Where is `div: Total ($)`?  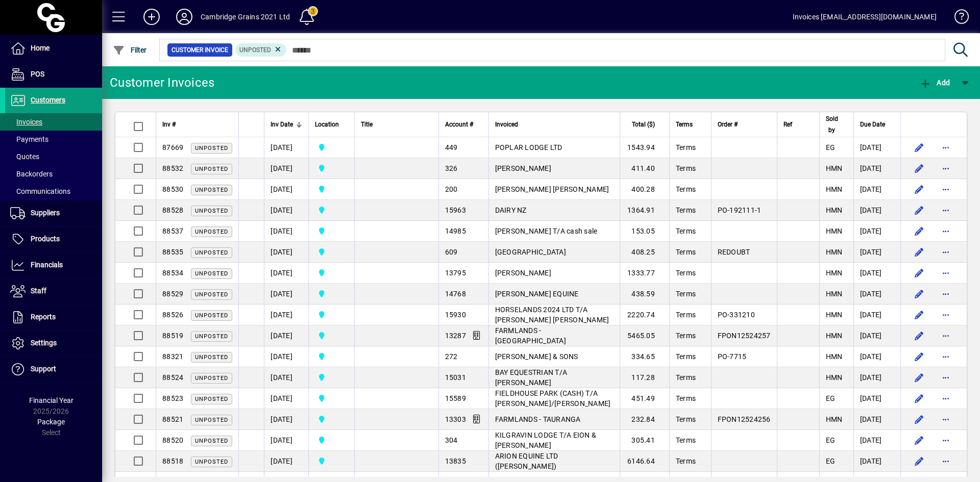 div: Total ($) is located at coordinates (645, 124).